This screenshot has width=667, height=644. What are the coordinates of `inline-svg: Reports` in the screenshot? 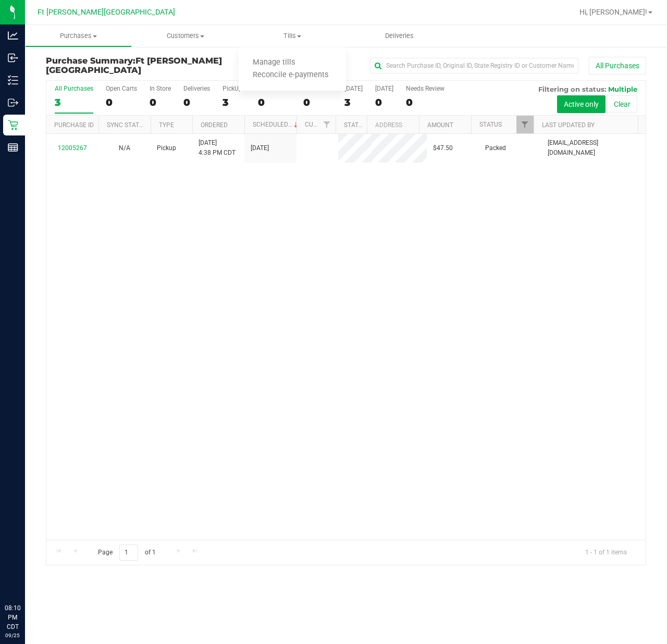 It's located at (13, 148).